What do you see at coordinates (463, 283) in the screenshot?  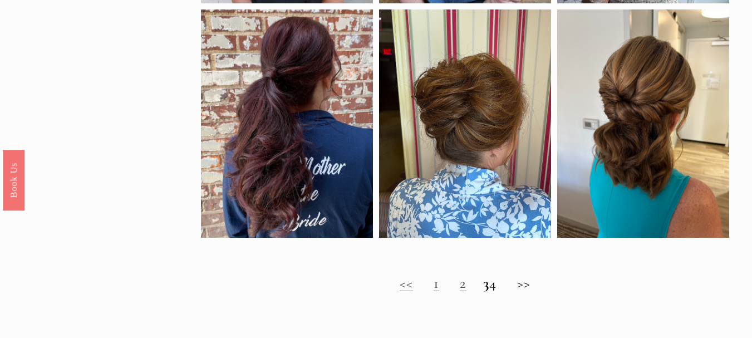 I see `a: 2` at bounding box center [463, 283].